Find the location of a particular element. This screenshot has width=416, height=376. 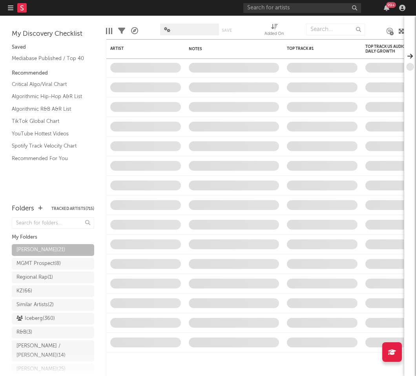

div: Filters is located at coordinates (122, 31).